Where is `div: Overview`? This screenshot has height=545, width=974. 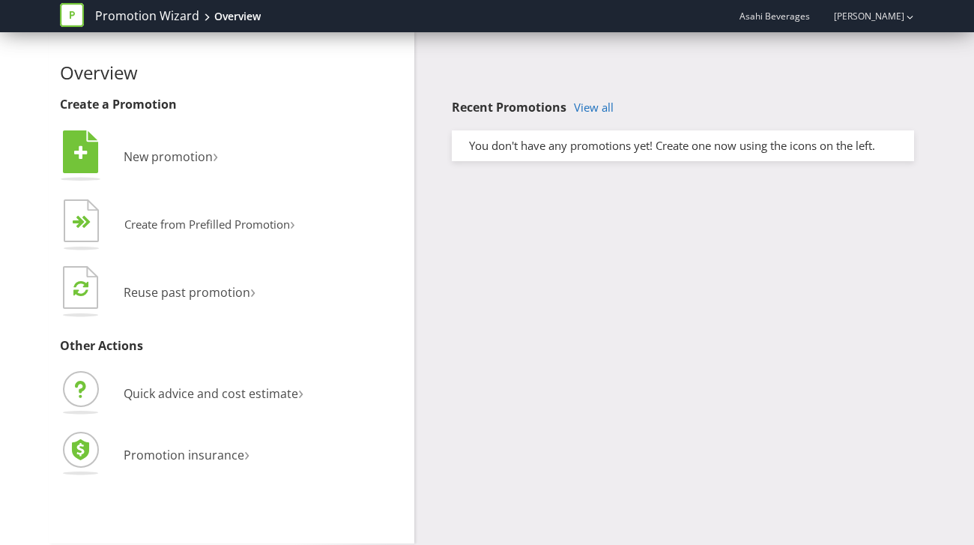 div: Overview is located at coordinates (238, 16).